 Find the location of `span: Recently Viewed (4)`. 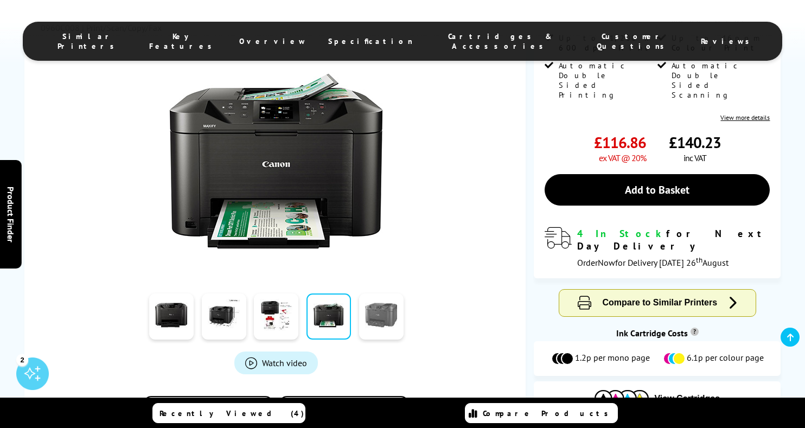

span: Recently Viewed (4) is located at coordinates (232, 413).